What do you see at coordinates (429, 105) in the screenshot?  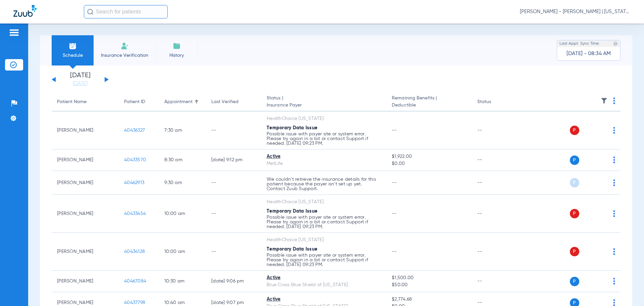 I see `span: Deductible` at bounding box center [429, 105].